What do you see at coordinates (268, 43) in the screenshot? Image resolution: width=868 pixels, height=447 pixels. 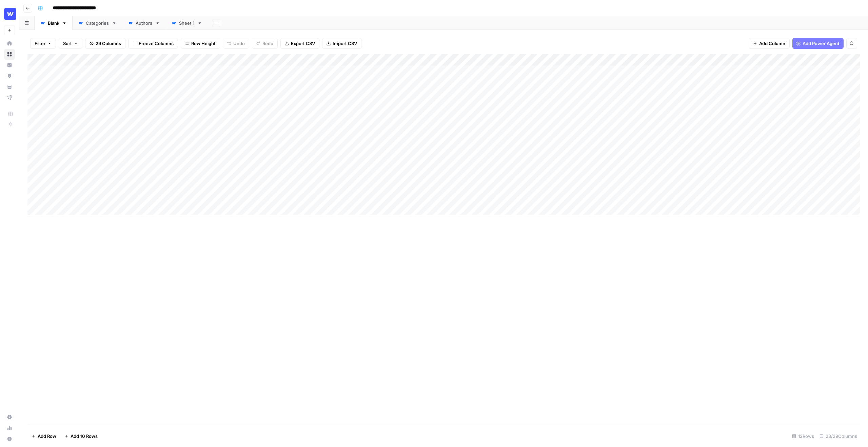 I see `span: Redo` at bounding box center [268, 43].